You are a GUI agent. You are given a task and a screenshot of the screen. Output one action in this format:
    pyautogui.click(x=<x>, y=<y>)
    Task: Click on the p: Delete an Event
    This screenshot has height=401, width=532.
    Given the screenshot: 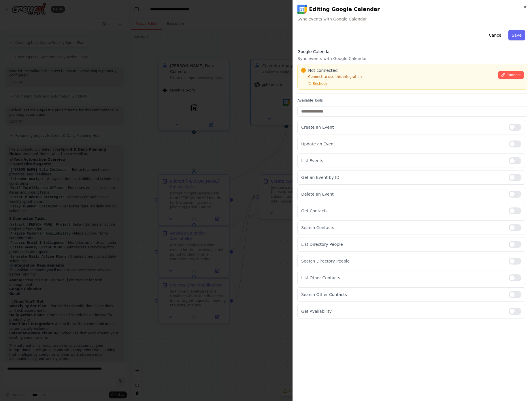 What is the action you would take?
    pyautogui.click(x=403, y=194)
    